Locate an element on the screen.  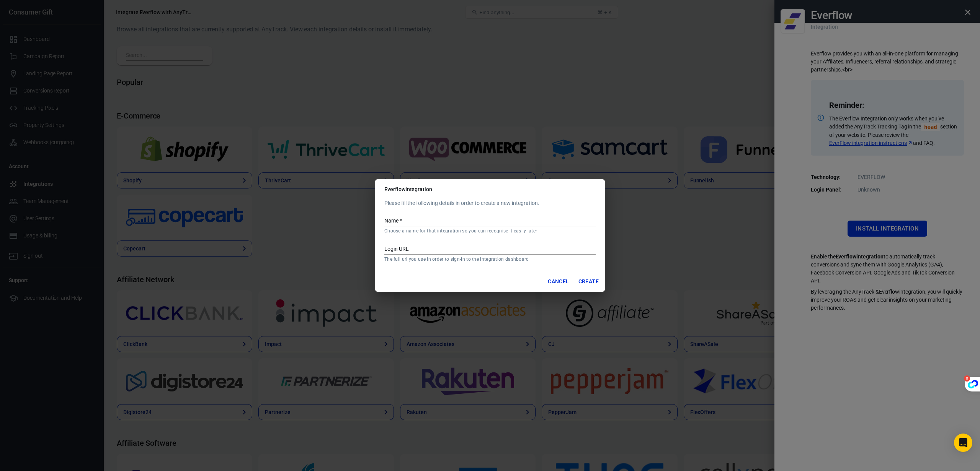
button: Cancel is located at coordinates (559, 281).